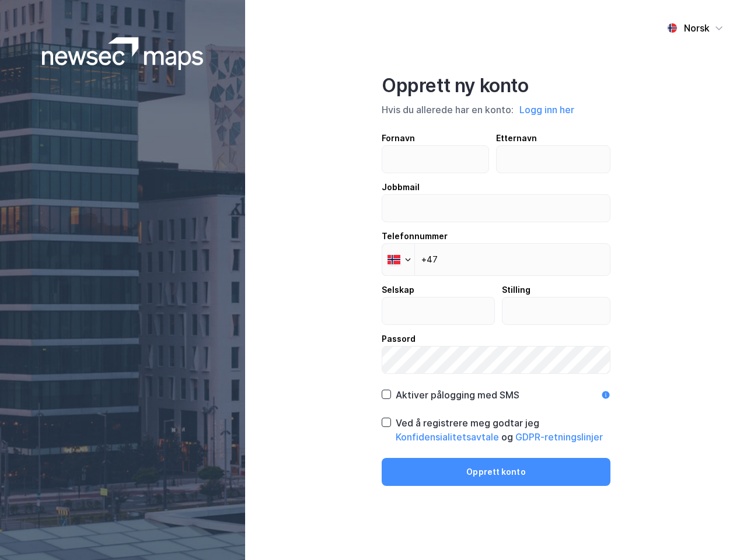 The image size is (747, 560). I want to click on div: Hvis du allerede har en konto:, so click(496, 110).